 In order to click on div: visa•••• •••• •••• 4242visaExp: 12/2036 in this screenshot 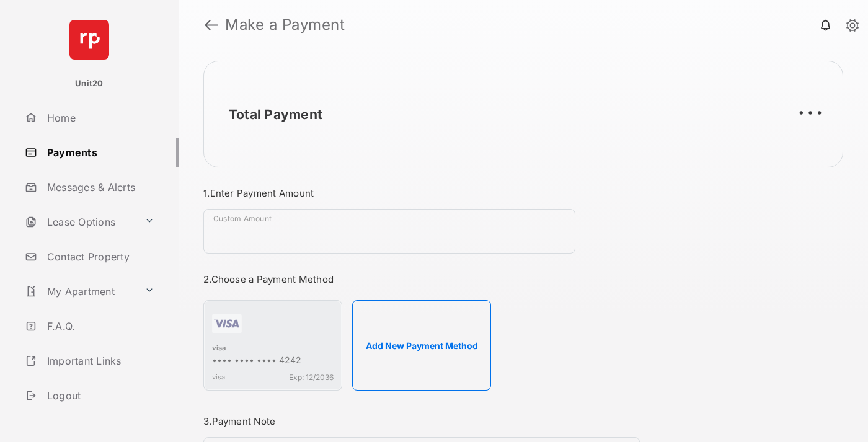, I will do `click(273, 346)`.